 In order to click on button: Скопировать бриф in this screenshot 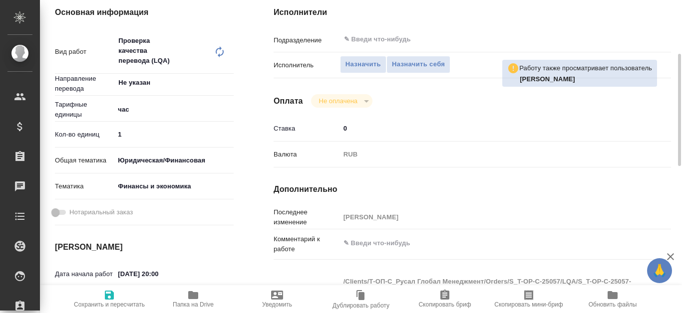, I will do `click(445, 299)`.